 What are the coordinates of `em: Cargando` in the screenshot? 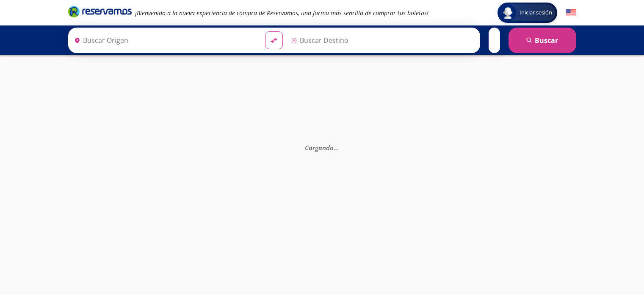 It's located at (322, 147).